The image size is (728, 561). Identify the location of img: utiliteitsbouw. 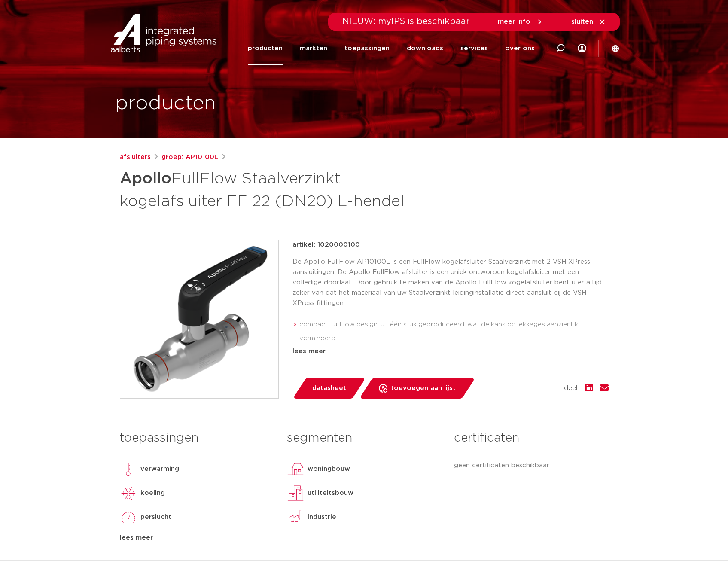
(296, 493).